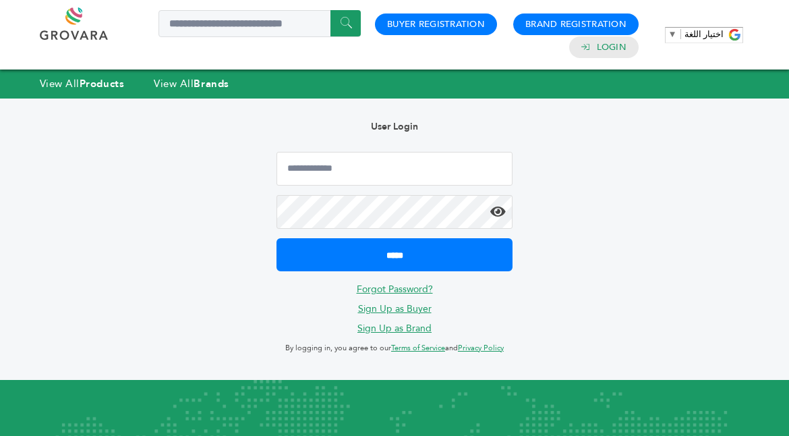 The height and width of the screenshot is (436, 789). What do you see at coordinates (696, 34) in the screenshot?
I see `a: اختيار اللغة​` at bounding box center [696, 34].